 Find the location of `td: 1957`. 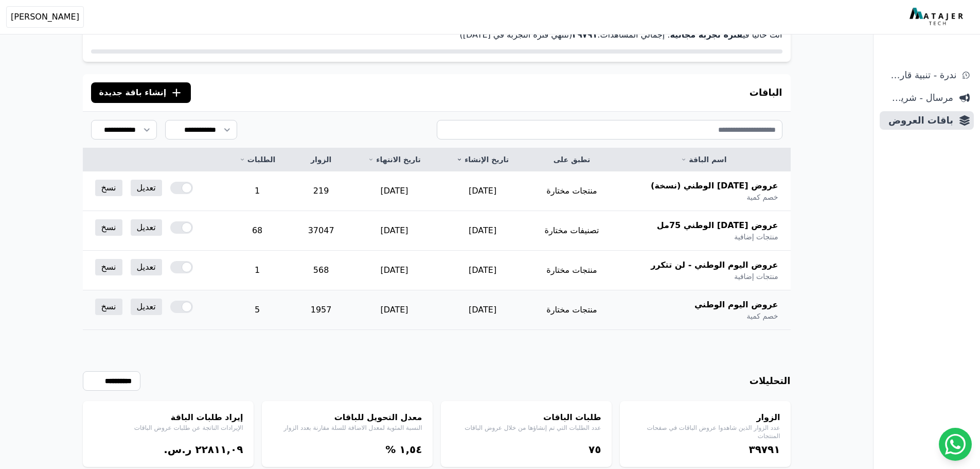

td: 1957 is located at coordinates (321, 310).